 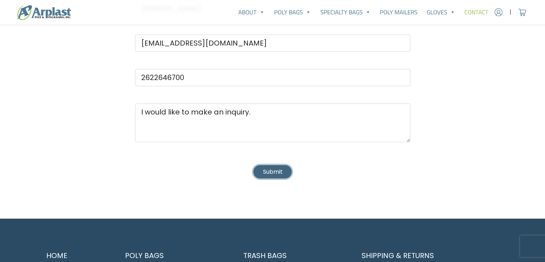 I want to click on input: Phone, so click(x=273, y=77).